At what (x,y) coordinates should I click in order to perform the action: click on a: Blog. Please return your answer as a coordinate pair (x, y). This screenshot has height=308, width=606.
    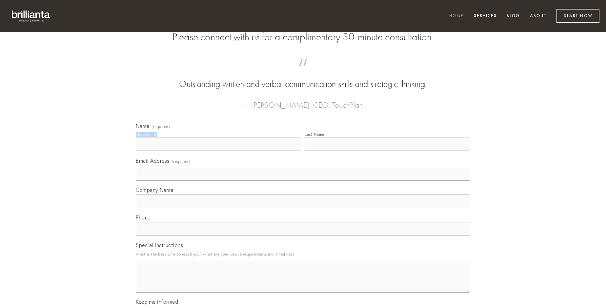
    Looking at the image, I should click on (513, 16).